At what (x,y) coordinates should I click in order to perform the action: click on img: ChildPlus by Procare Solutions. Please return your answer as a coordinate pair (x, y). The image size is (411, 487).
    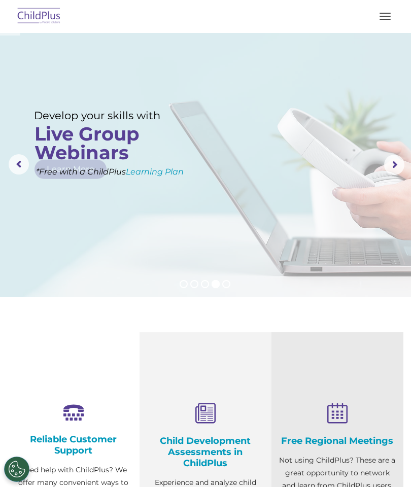
    Looking at the image, I should click on (39, 16).